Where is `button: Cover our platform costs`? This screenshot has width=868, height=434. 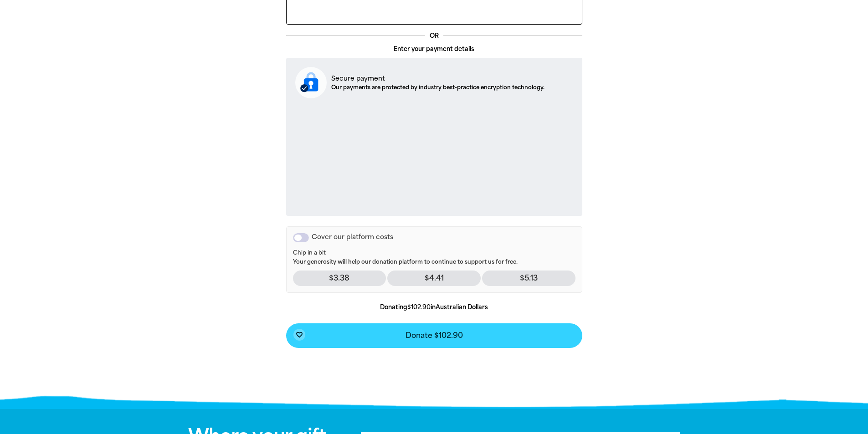 button: Cover our platform costs is located at coordinates (301, 238).